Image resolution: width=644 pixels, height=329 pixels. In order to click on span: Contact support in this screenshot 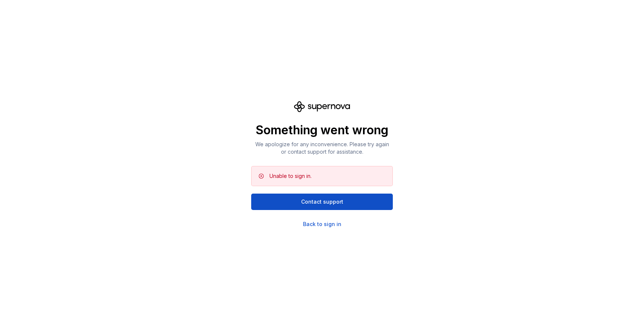, I will do `click(322, 202)`.